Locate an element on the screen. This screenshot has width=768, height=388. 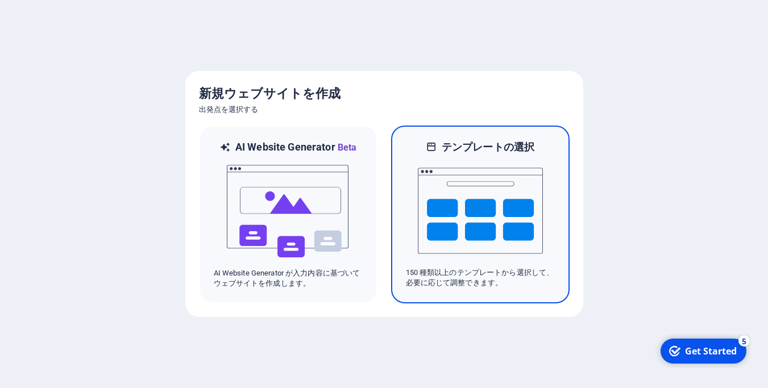
div: テンプレートの選択150 種類以上のテンプレートから選択して、必要に応じて調整できます。 is located at coordinates (480, 214).